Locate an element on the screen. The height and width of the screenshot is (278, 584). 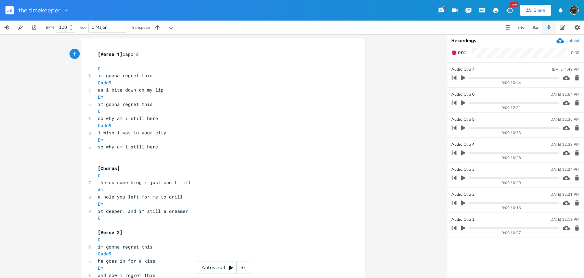
button: Rec is located at coordinates (459, 53).